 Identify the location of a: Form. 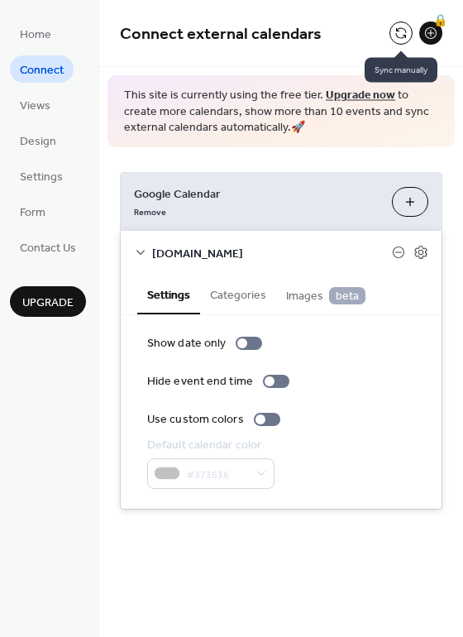
(32, 211).